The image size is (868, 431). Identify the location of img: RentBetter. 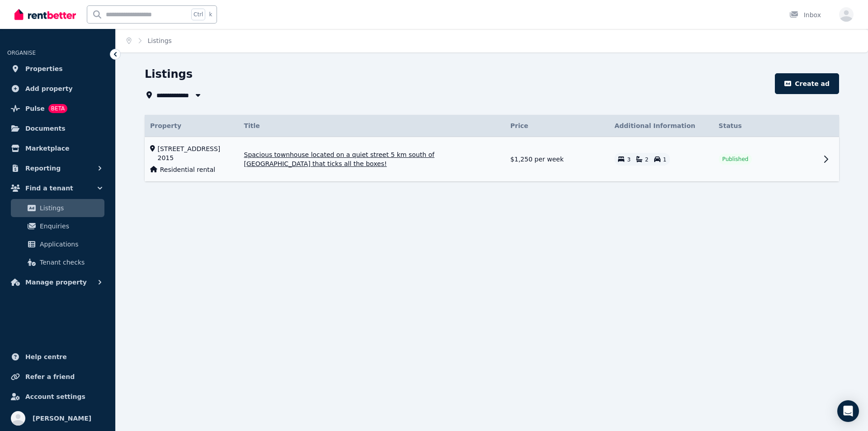
(45, 14).